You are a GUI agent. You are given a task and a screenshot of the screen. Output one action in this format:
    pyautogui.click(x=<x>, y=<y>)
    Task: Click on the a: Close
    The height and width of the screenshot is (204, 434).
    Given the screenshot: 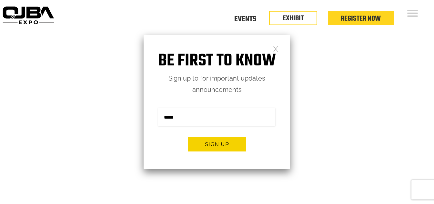 What is the action you would take?
    pyautogui.click(x=276, y=48)
    